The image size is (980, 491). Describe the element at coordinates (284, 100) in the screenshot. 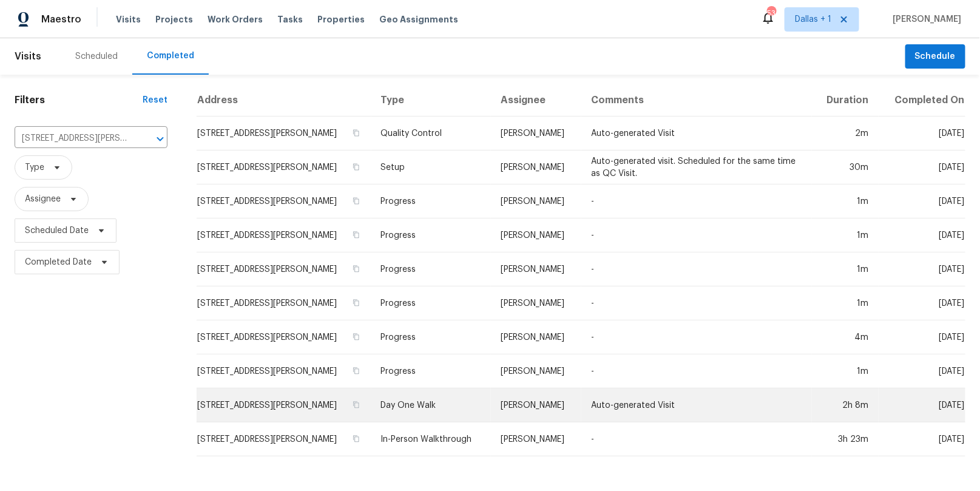

I see `th: Address` at that location.